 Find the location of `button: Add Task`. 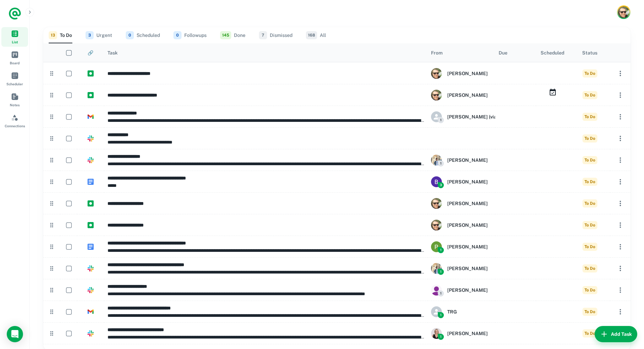

button: Add Task is located at coordinates (615, 334).